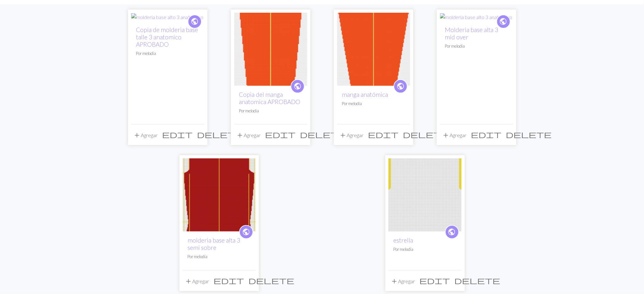  I want to click on font: manga anatómica, so click(365, 94).